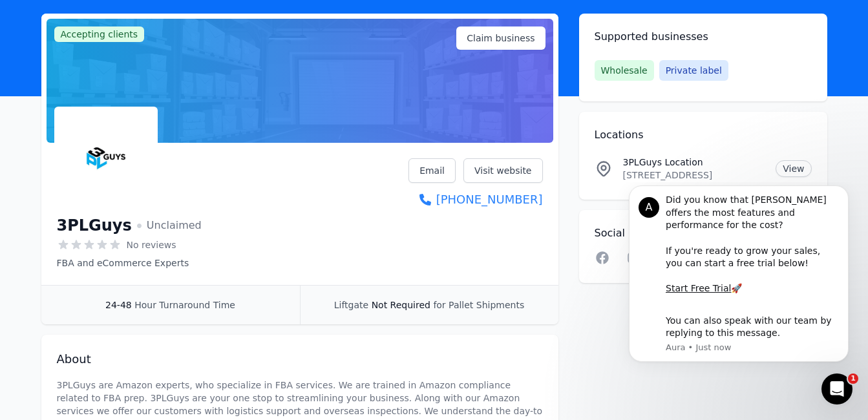 This screenshot has width=868, height=420. I want to click on span: business, so click(514, 38).